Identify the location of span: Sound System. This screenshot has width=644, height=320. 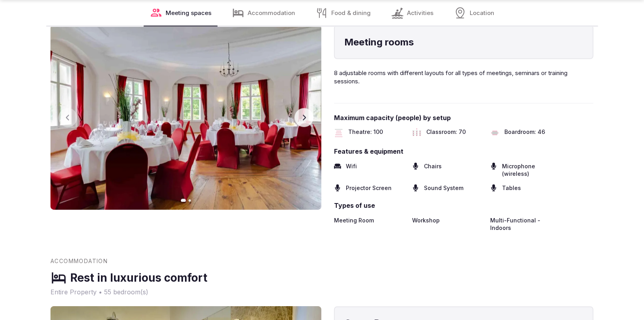
(444, 188).